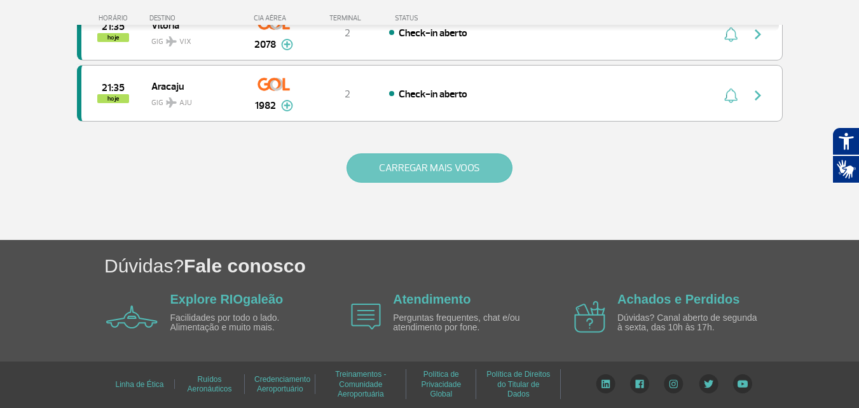 The width and height of the screenshot is (859, 408). What do you see at coordinates (691, 322) in the screenshot?
I see `p: Dúvidas? Canal aberto de segunda à sexta, das 10h às 17h.` at bounding box center [691, 322].